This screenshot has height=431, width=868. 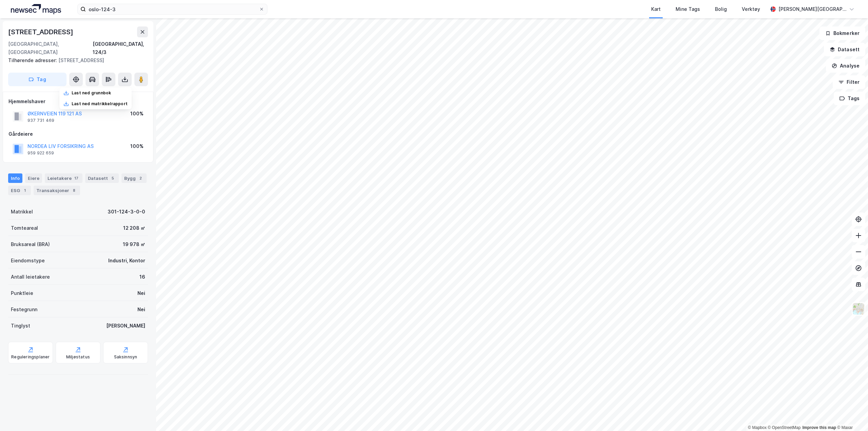 What do you see at coordinates (40, 153) in the screenshot?
I see `div: 959 922 659` at bounding box center [40, 153].